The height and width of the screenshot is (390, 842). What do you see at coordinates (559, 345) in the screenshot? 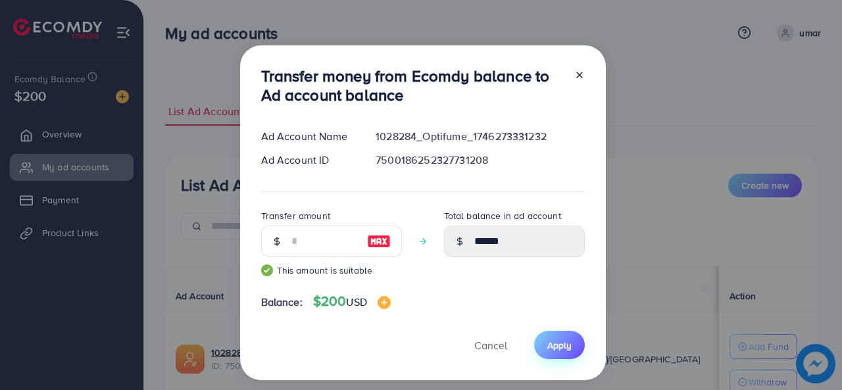
I see `button: Apply` at bounding box center [559, 345].